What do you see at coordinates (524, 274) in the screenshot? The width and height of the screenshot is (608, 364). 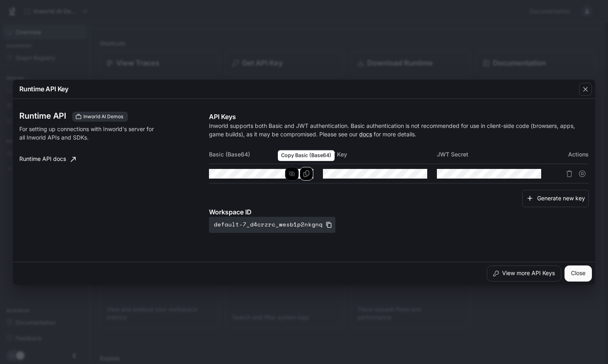 I see `button: View more API Keys` at bounding box center [524, 274].